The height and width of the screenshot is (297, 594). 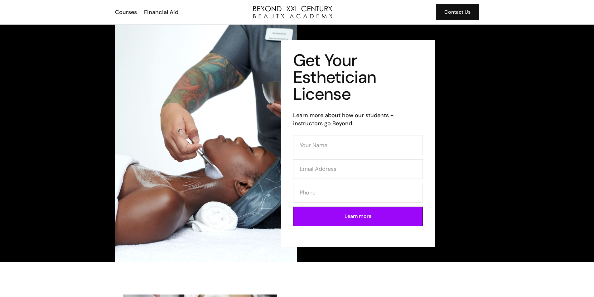 What do you see at coordinates (125, 12) in the screenshot?
I see `a: Courses` at bounding box center [125, 12].